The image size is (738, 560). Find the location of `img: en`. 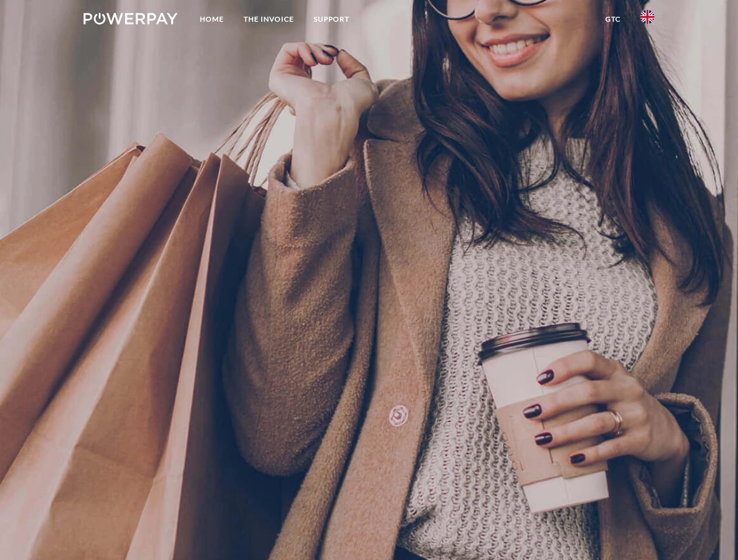

img: en is located at coordinates (648, 17).